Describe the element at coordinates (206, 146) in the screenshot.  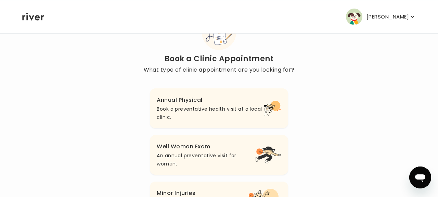
I see `h3: Well Woman Exam` at that location.